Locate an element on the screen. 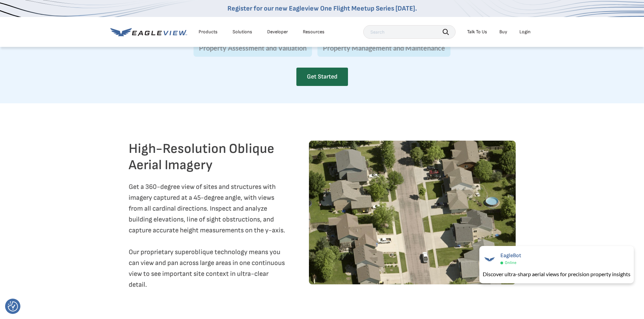 Image resolution: width=644 pixels, height=319 pixels. div: Resources is located at coordinates (314, 32).